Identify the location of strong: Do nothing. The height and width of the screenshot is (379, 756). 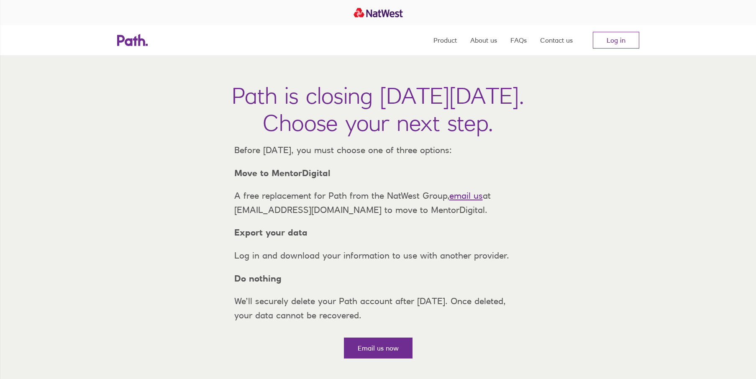
(258, 278).